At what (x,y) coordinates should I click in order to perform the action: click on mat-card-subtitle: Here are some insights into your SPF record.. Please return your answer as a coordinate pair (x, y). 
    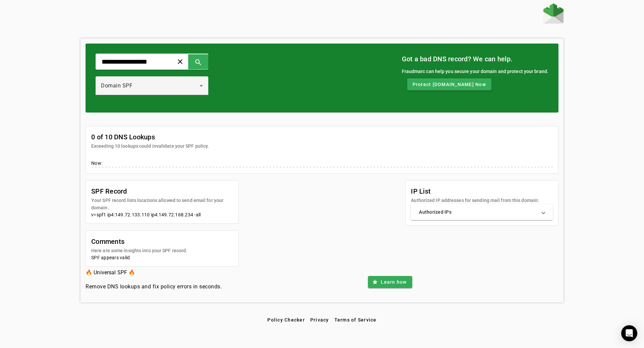
    Looking at the image, I should click on (139, 250).